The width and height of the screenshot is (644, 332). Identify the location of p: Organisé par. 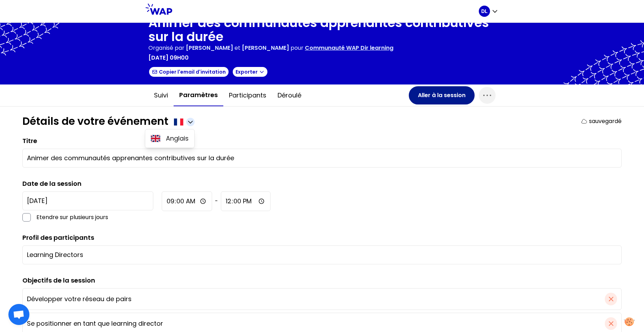
(166, 48).